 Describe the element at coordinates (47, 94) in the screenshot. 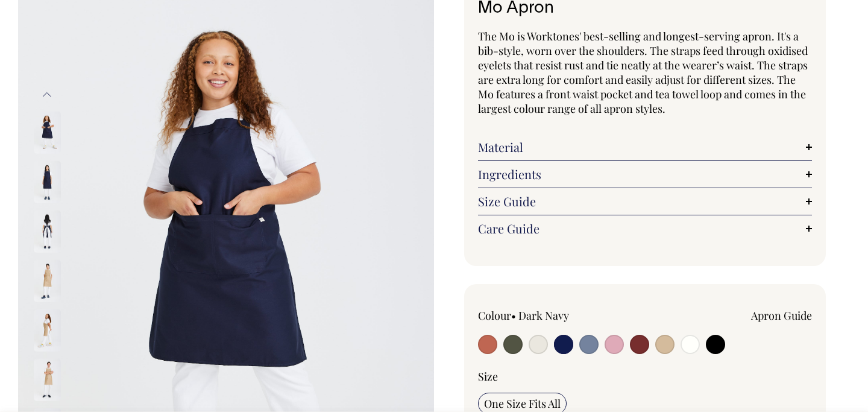

I see `button: Previous` at that location.